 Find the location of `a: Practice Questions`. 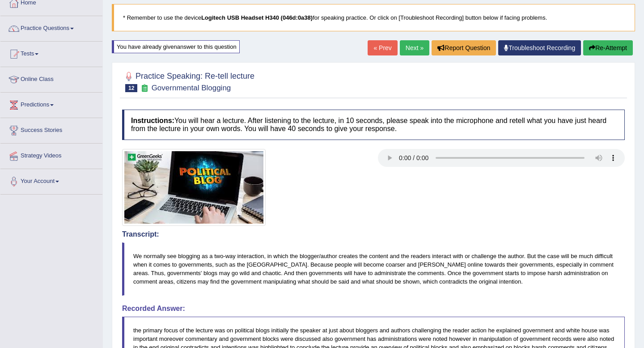

a: Practice Questions is located at coordinates (52, 27).